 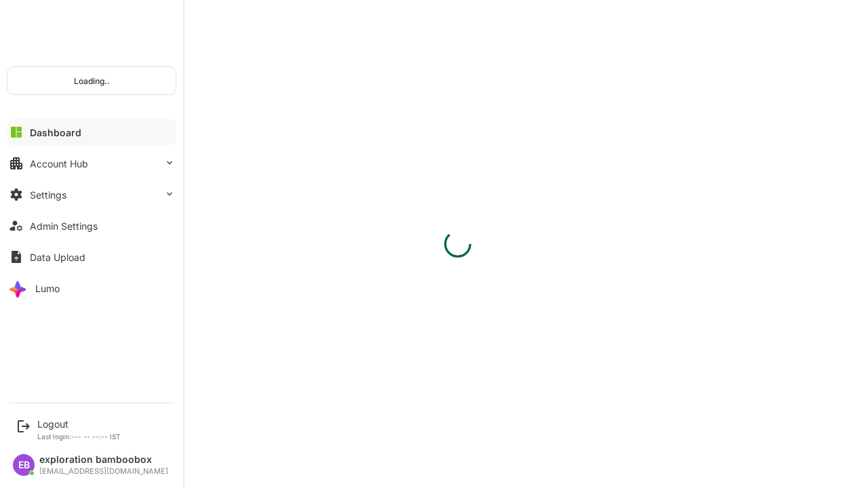 What do you see at coordinates (91, 289) in the screenshot?
I see `button: Lumo` at bounding box center [91, 289].